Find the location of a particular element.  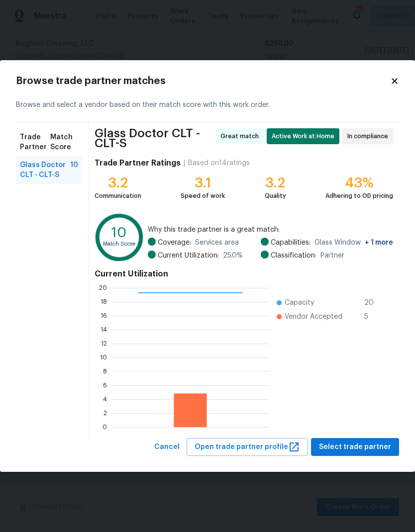

span: Match Score is located at coordinates (64, 142).